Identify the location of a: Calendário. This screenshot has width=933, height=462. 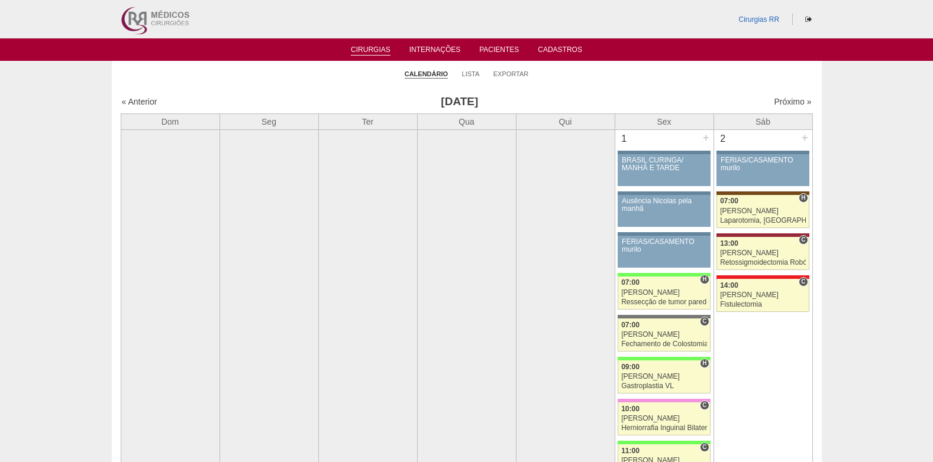
(426, 74).